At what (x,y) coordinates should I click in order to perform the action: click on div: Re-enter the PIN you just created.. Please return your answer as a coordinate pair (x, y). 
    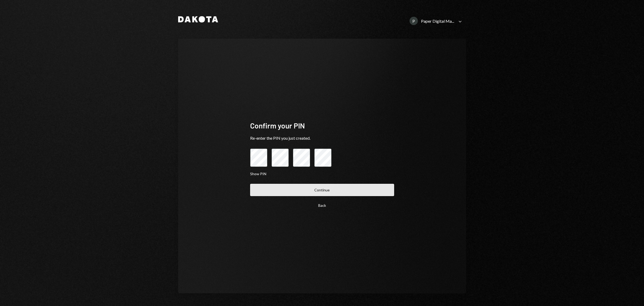
    Looking at the image, I should click on (322, 138).